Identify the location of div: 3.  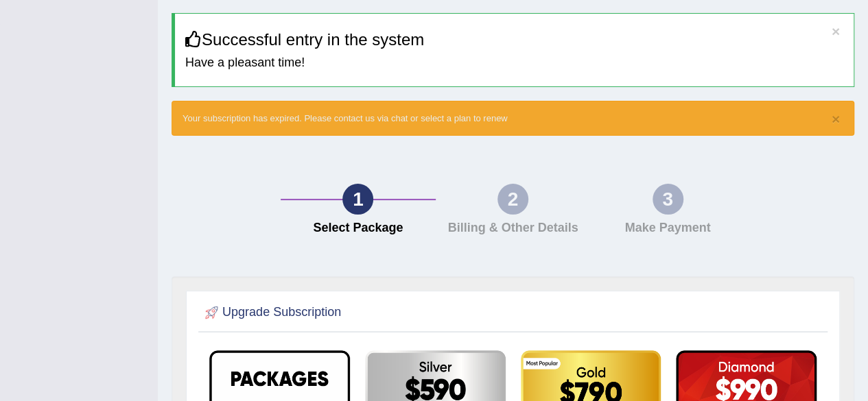
(667, 199).